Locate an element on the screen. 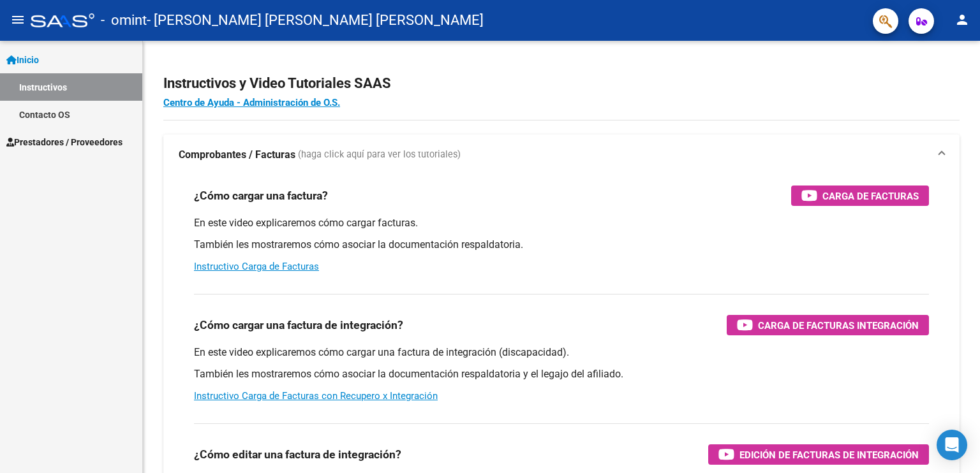 The image size is (980, 473). mat-icon: menu is located at coordinates (18, 20).